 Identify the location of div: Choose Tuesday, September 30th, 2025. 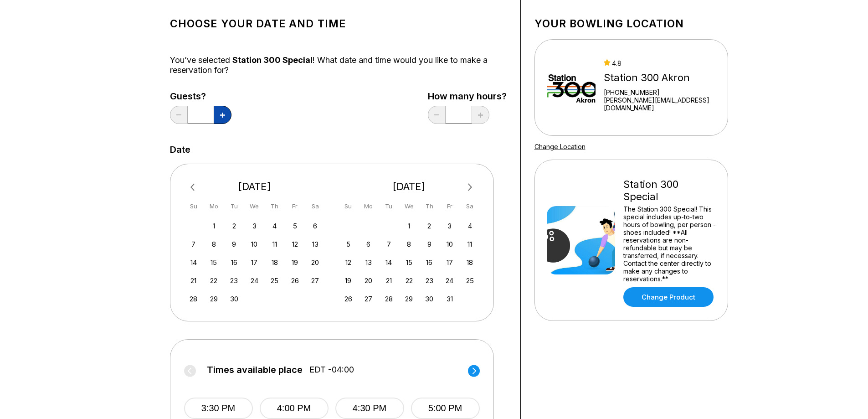
(234, 299).